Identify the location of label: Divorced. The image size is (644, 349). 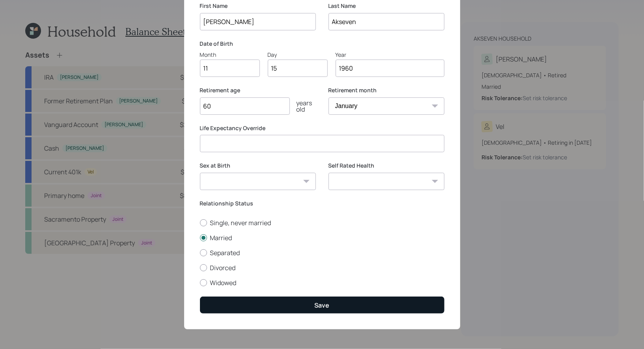
(322, 268).